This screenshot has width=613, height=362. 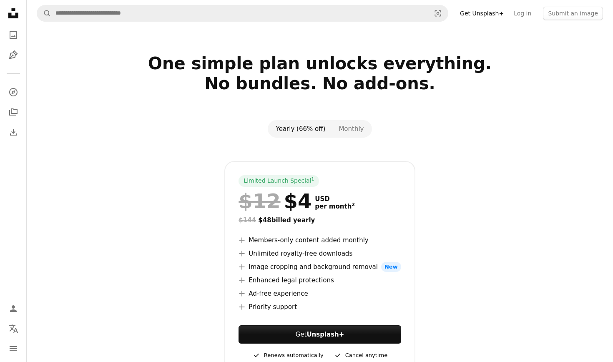 I want to click on a: Download History, so click(x=13, y=132).